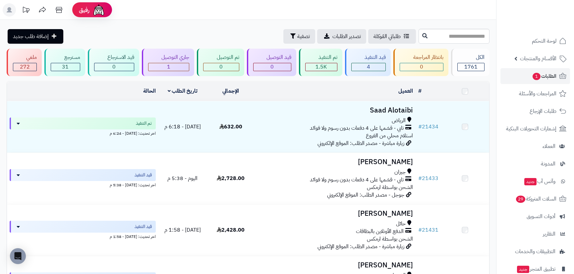 This screenshot has width=574, height=274. I want to click on span: تطبيق المتجر, so click(535, 269).